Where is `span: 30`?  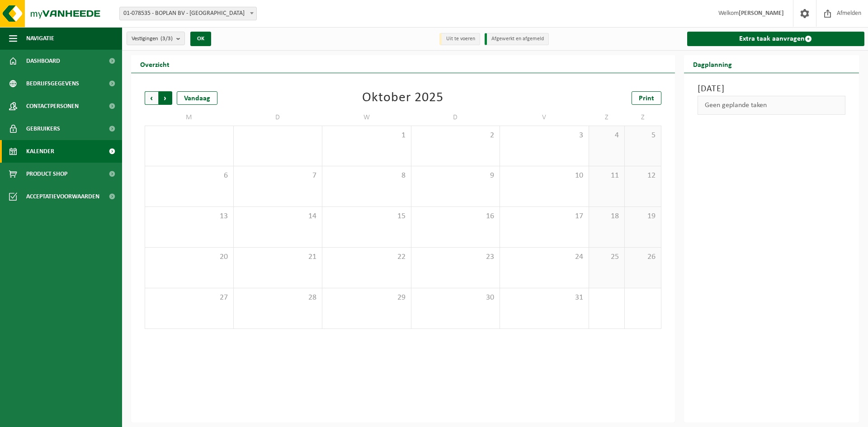
span: 30 is located at coordinates (455, 298).